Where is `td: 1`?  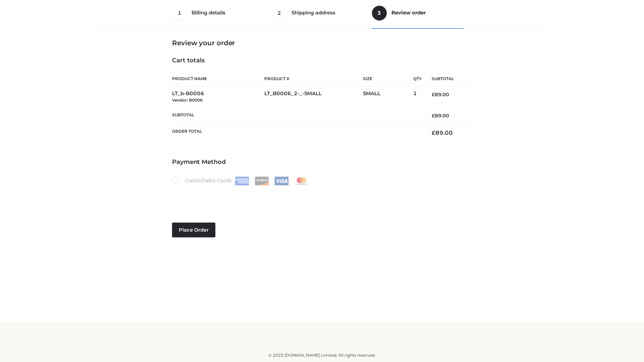
td: 1 is located at coordinates (417, 97).